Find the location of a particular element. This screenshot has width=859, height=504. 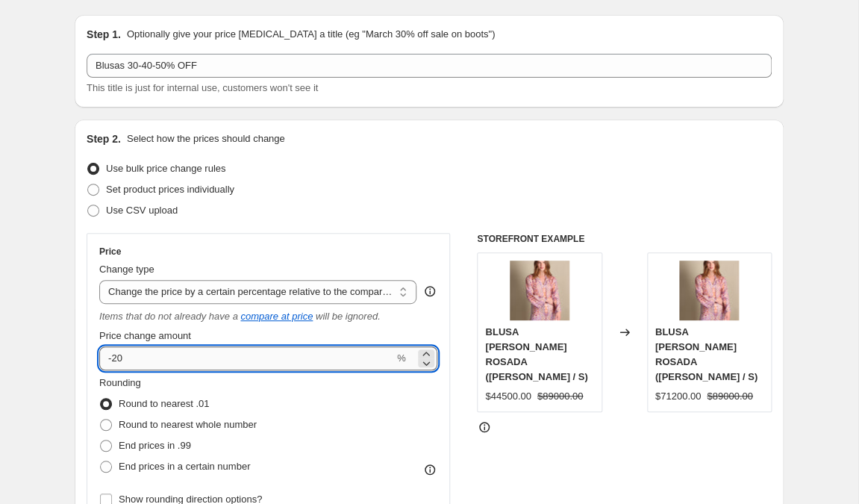

i: will be ignored. is located at coordinates (348, 316).